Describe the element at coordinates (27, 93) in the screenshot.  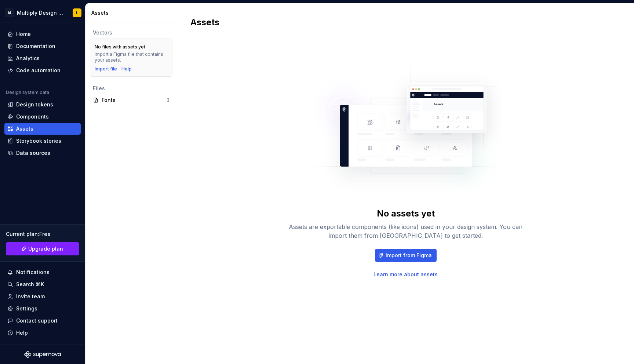
I see `div: Design system data` at that location.